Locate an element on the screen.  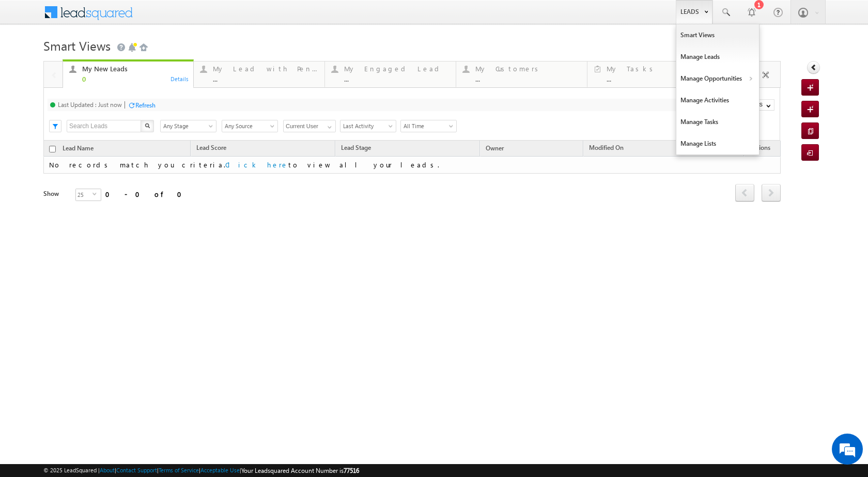
a: Lead Stage is located at coordinates (356, 149).